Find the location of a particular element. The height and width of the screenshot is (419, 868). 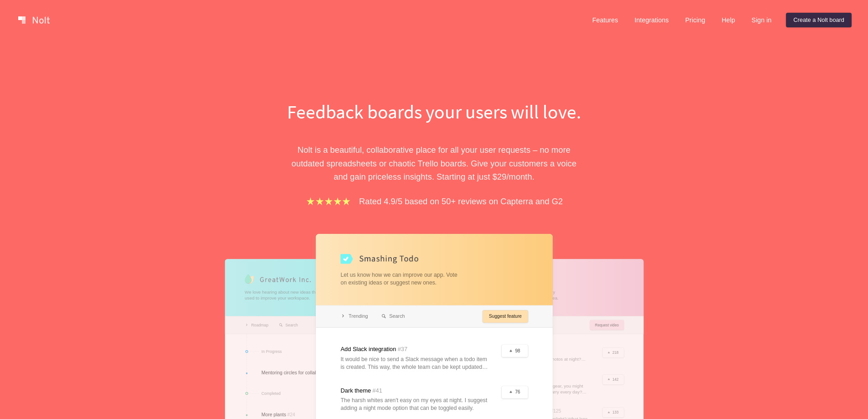

a: Help is located at coordinates (729, 20).